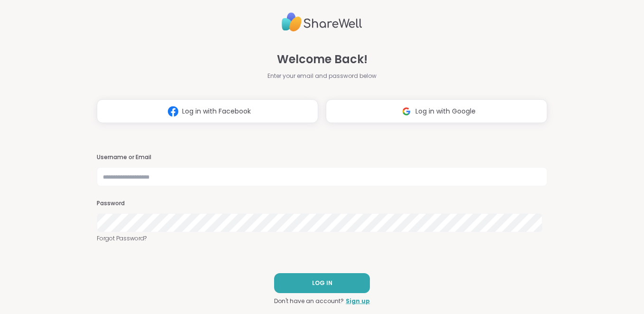  I want to click on span: Welcome Back!, so click(322, 59).